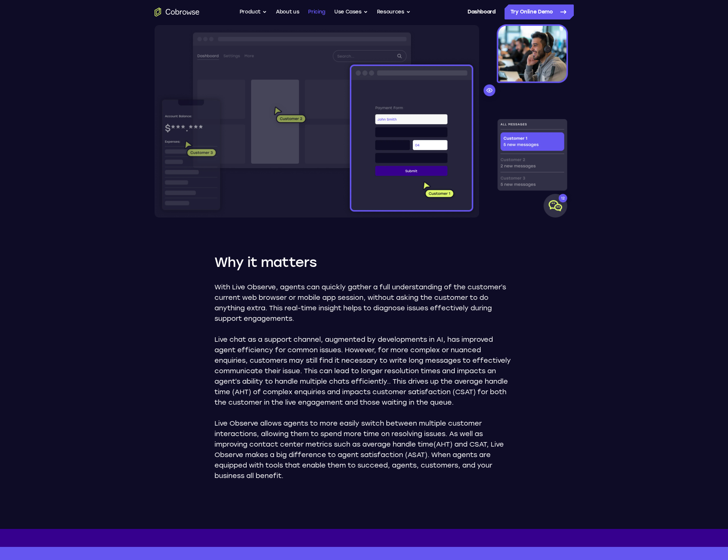 Image resolution: width=728 pixels, height=560 pixels. What do you see at coordinates (287, 12) in the screenshot?
I see `a: About us` at bounding box center [287, 12].